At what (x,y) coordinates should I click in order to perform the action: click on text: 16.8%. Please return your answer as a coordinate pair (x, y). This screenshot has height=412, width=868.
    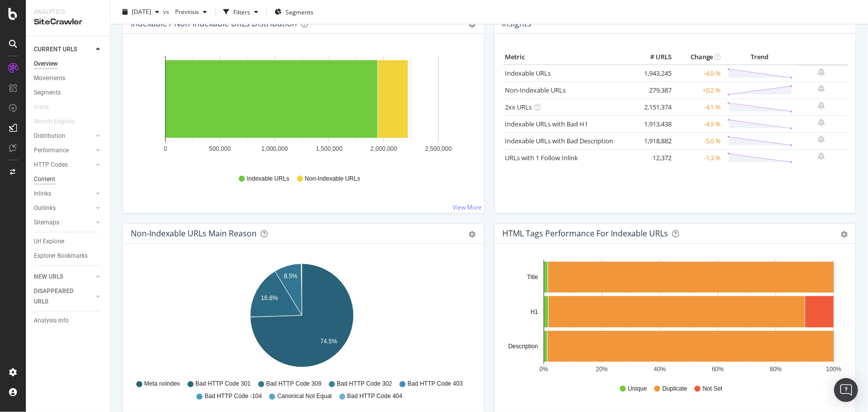
    Looking at the image, I should click on (270, 298).